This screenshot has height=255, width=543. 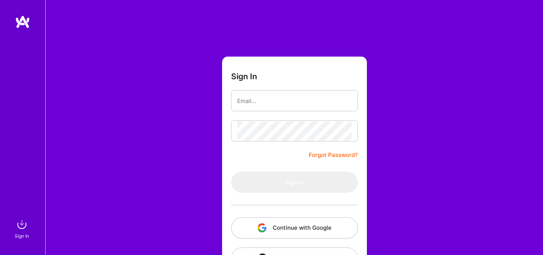 What do you see at coordinates (22, 224) in the screenshot?
I see `img: sign in` at bounding box center [22, 224].